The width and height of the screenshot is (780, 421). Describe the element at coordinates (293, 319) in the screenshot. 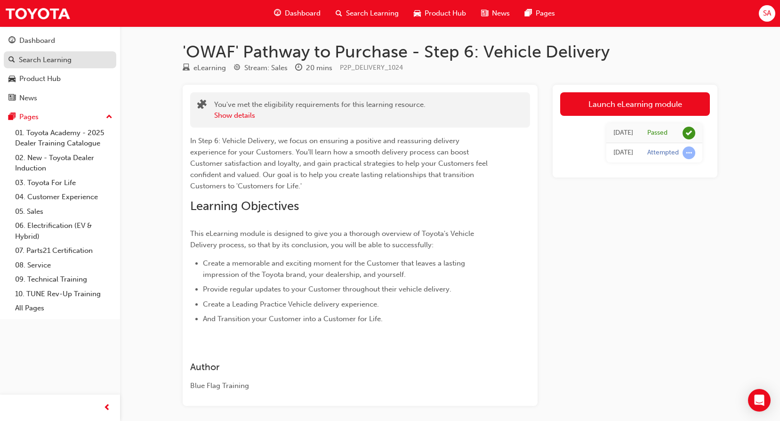

I see `span: And Transition your Customer into a Customer for Life.` at that location.